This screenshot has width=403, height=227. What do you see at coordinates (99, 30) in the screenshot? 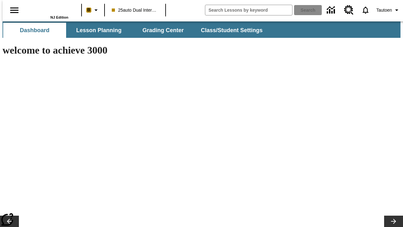
I see `button: Lesson Planning` at bounding box center [99, 30].